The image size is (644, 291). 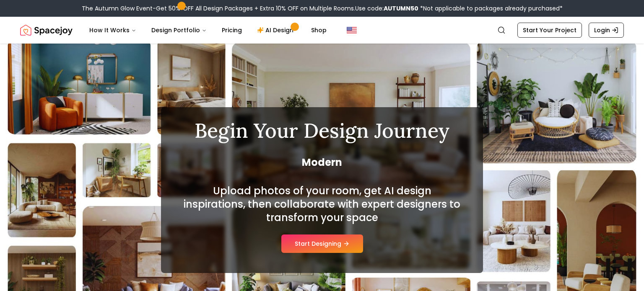 What do you see at coordinates (401, 8) in the screenshot?
I see `b: AUTUMN50` at bounding box center [401, 8].